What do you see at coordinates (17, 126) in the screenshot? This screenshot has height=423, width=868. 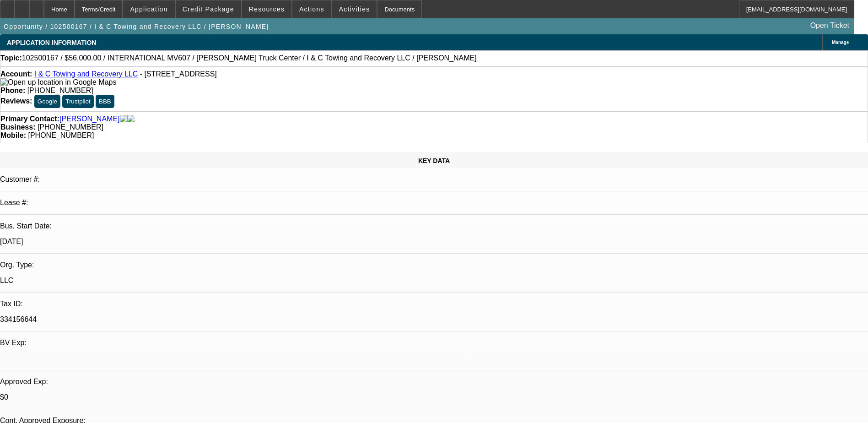 I see `strong: Business:` at bounding box center [17, 126].